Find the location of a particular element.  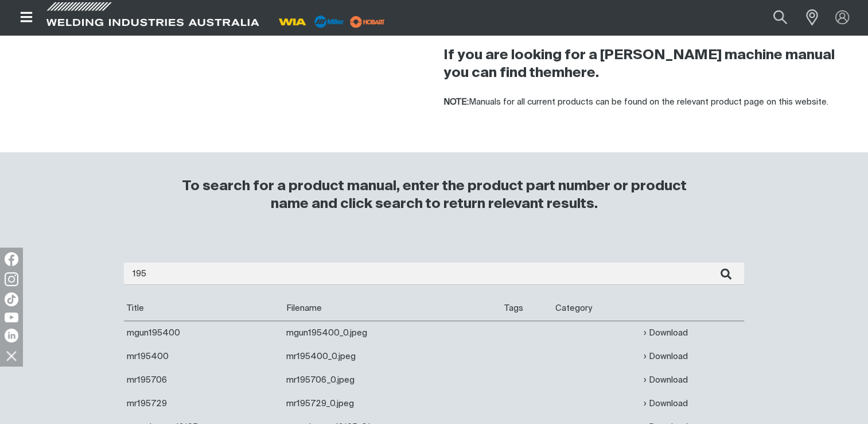

td: mgun195400_0.jpeg is located at coordinates (392, 332).